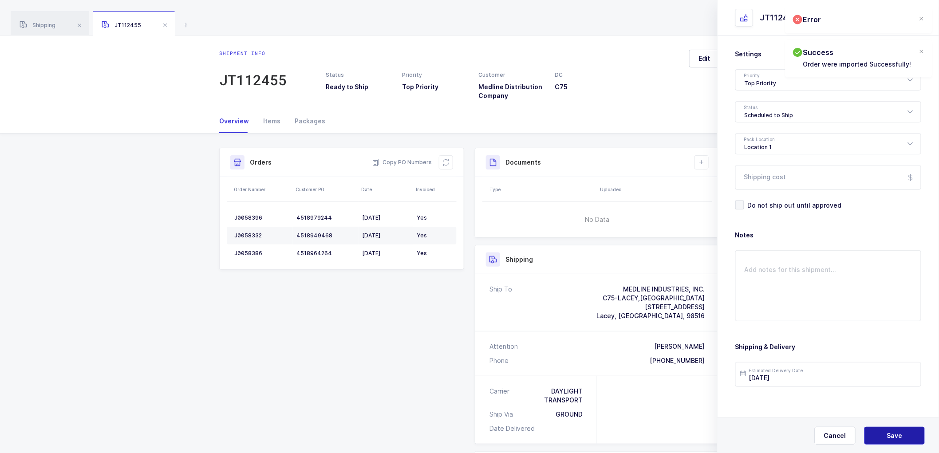 This screenshot has width=939, height=453. I want to click on span: No Data, so click(597, 220).